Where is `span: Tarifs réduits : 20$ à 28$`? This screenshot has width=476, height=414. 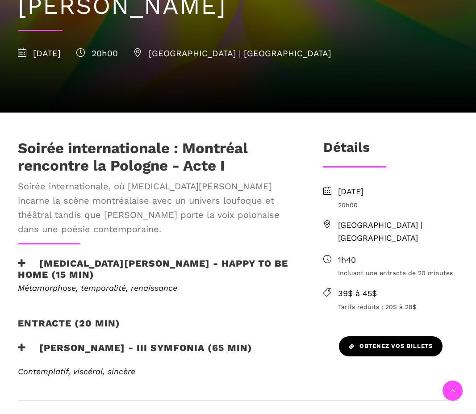
span: Tarifs réduits : 20$ à 28$ is located at coordinates (398, 307).